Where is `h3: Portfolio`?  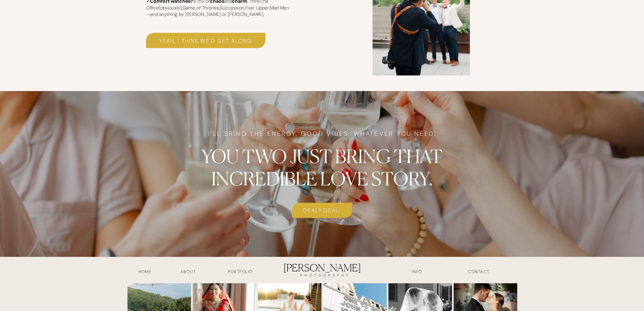 h3: Portfolio is located at coordinates (241, 272).